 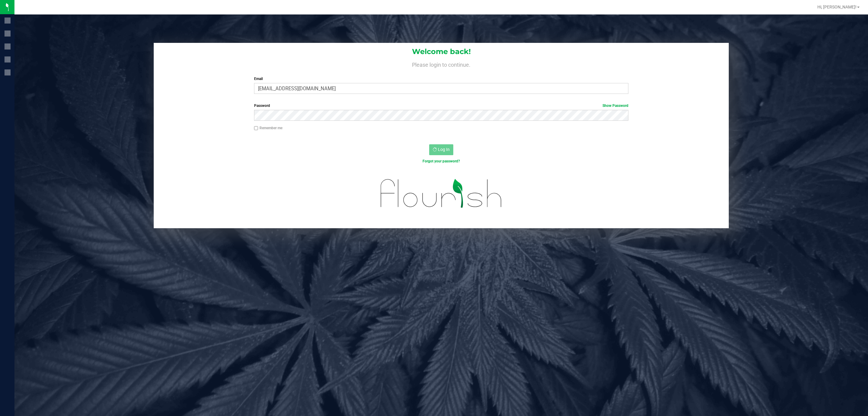 I want to click on span: Password, so click(x=262, y=105).